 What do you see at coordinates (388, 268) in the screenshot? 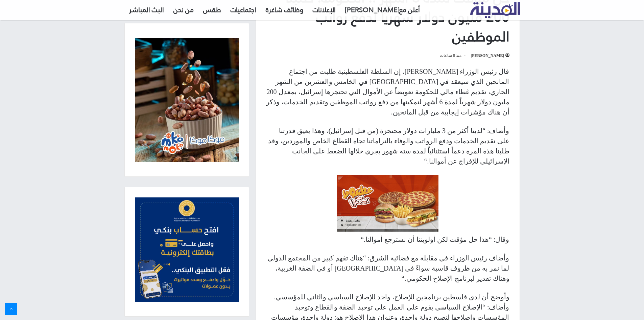
I see `p: وأضاف رئيس الوزراء في مقابلة مع فضائية الشرق: “هناك تفهم كبير من المجتمع الدولي لما نمر به من ظرو...` at bounding box center [388, 268].